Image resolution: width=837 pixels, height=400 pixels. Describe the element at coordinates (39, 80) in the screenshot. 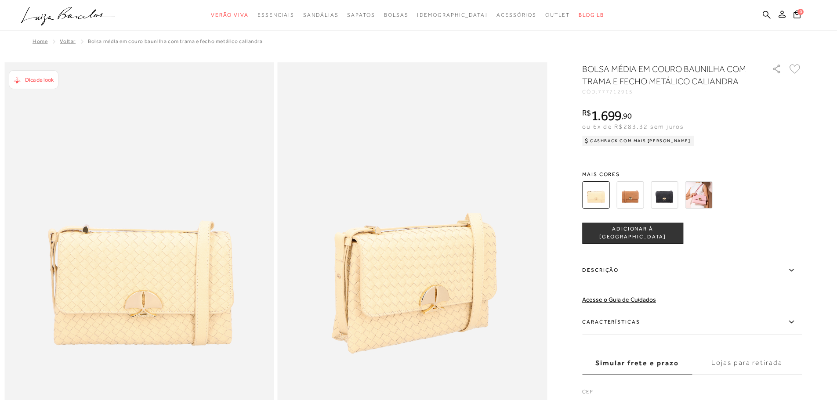

I see `span: Dica de look` at that location.